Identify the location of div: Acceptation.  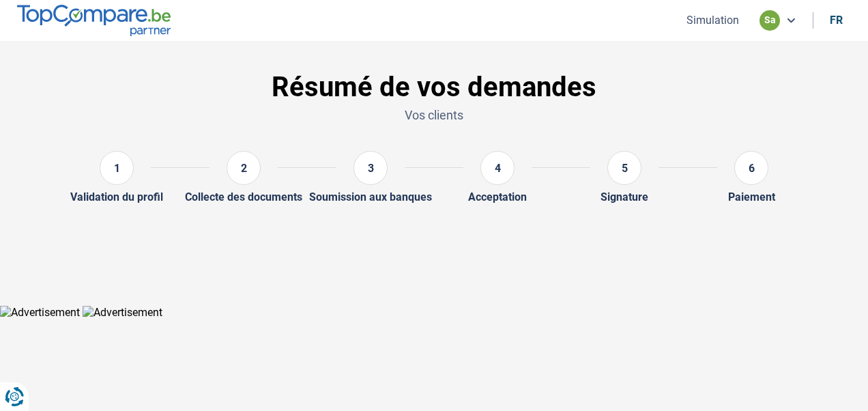
(498, 197).